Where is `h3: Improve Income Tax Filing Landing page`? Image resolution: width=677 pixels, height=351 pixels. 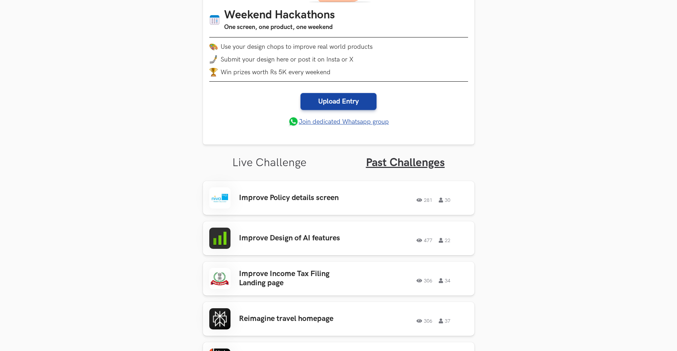 h3: Improve Income Tax Filing Landing page is located at coordinates (294, 278).